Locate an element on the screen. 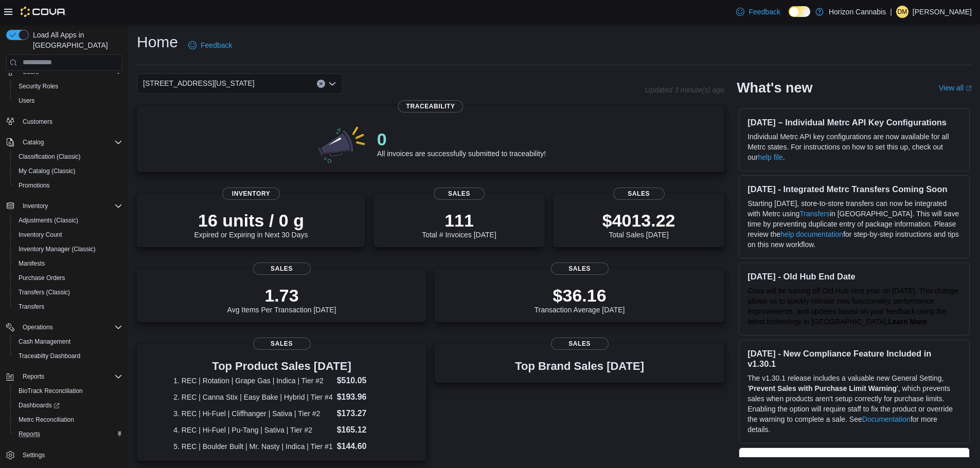 This screenshot has width=980, height=468. button: My Catalog (Classic) is located at coordinates (69, 171).